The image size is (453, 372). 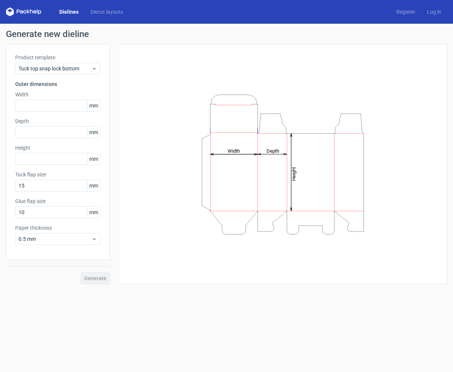 What do you see at coordinates (226, 34) in the screenshot?
I see `h1: Generate new dieline` at bounding box center [226, 34].